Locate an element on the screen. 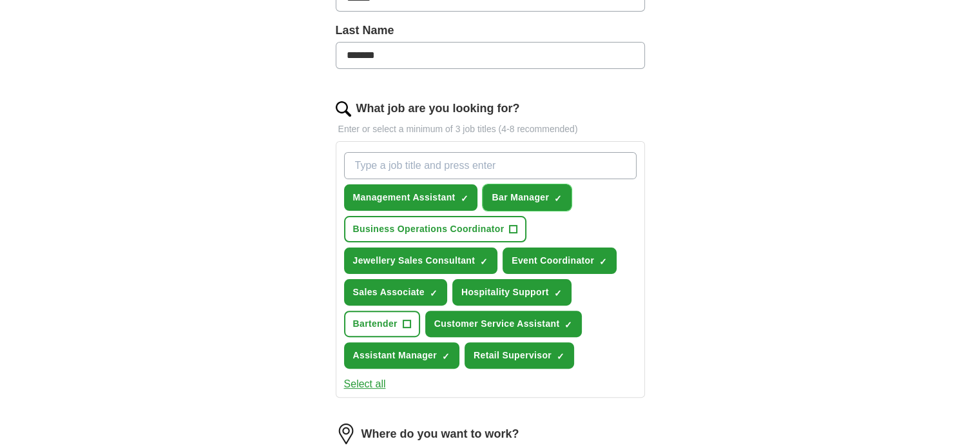  span: Business Operations Coordinator is located at coordinates (429, 229).